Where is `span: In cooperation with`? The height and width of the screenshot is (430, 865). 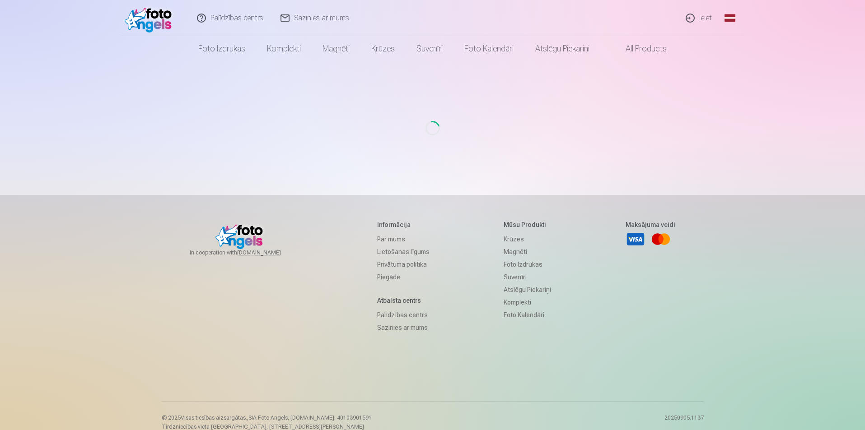 span: In cooperation with is located at coordinates (246, 253).